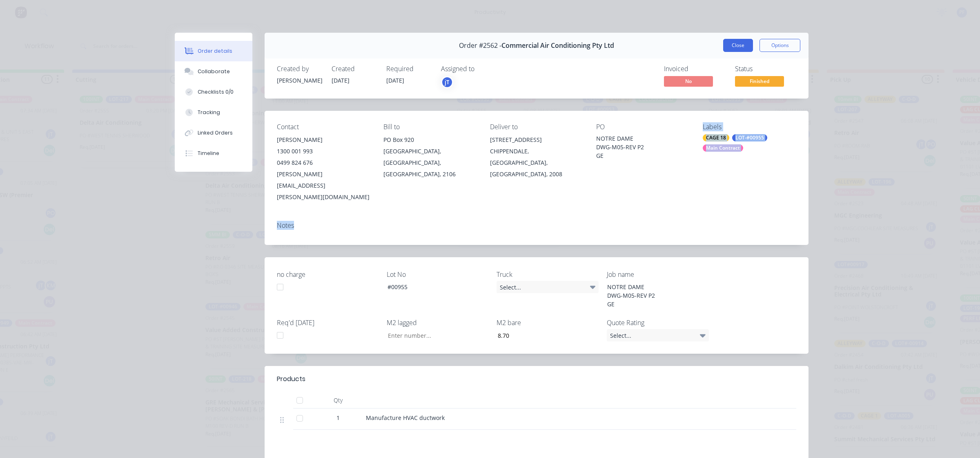 This screenshot has height=458, width=980. I want to click on button: Close, so click(739, 45).